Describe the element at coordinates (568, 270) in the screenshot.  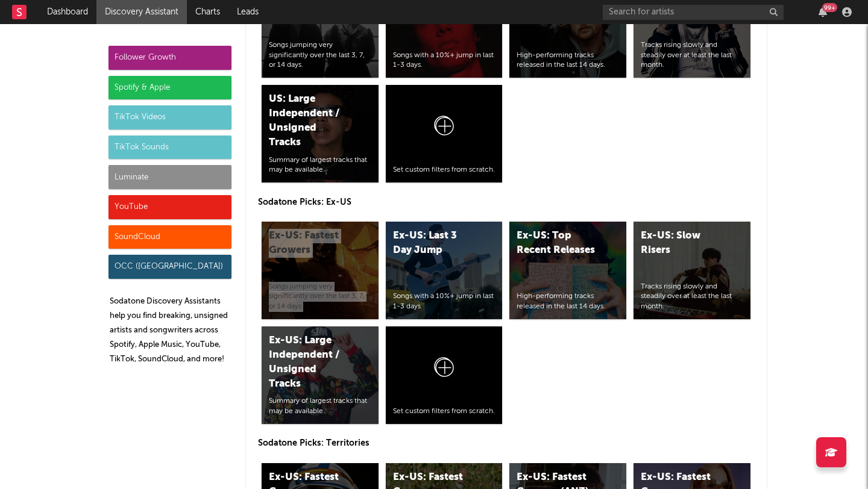
I see `a: Ex-US: Top Recent ReleasesHigh-performing tracks released in the last 14 days.` at that location.